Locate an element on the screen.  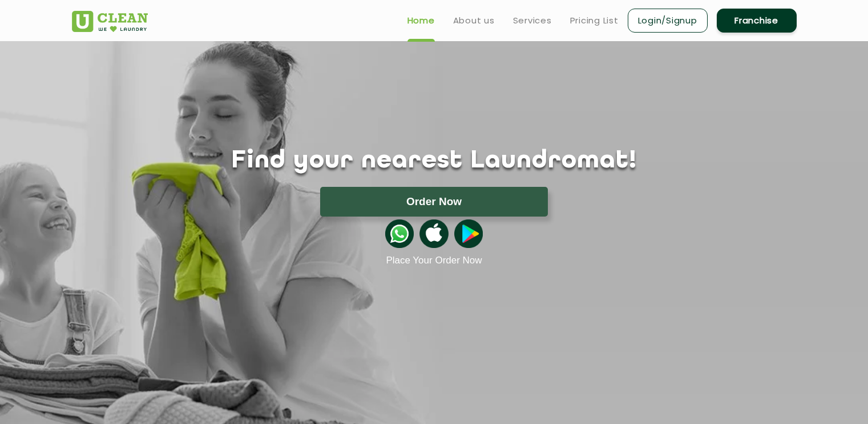
a: Place Your Order Now is located at coordinates (434, 261).